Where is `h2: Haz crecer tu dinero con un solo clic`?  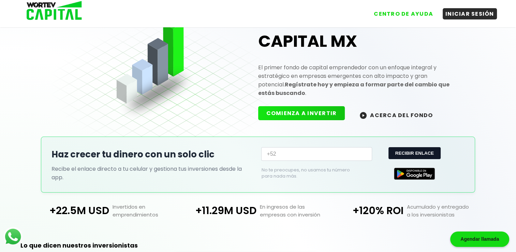
h2: Haz crecer tu dinero con un solo clic is located at coordinates (153, 154).